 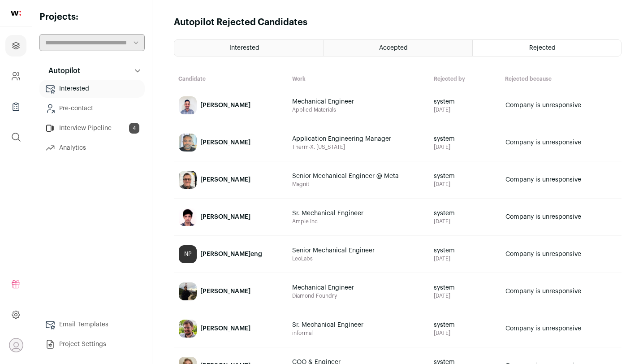 I want to click on a: Project Settings, so click(x=92, y=344).